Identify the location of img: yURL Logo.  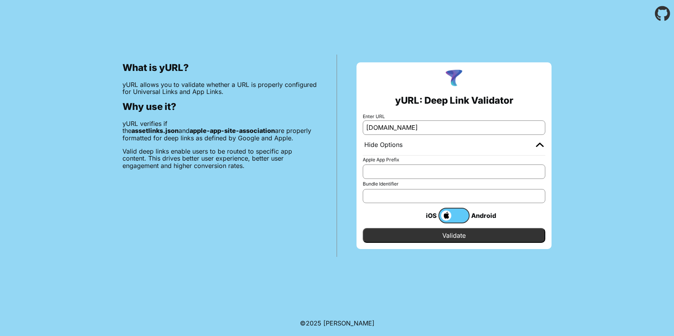
(454, 79).